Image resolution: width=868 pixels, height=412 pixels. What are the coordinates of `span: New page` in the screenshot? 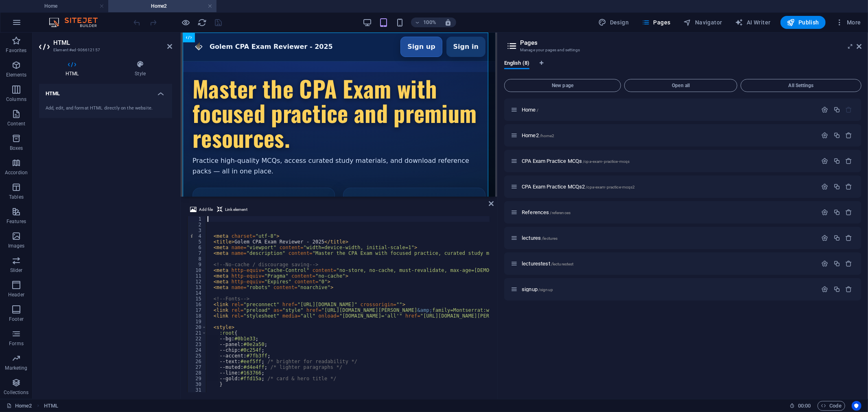 It's located at (563, 85).